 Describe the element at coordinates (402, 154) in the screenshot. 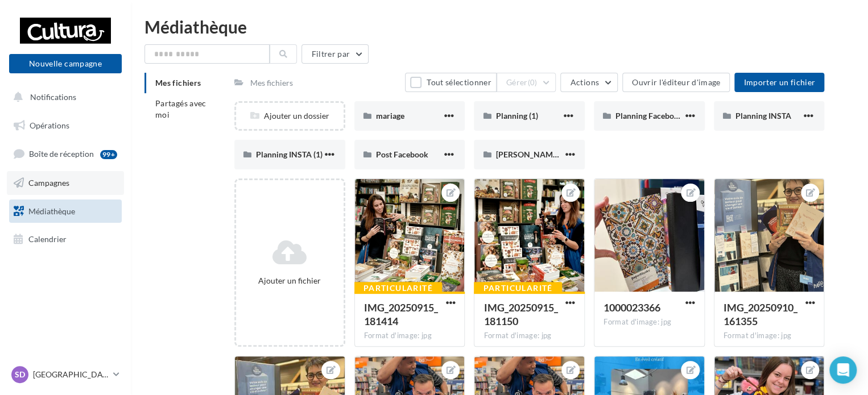

I see `span: Post Facebook` at that location.